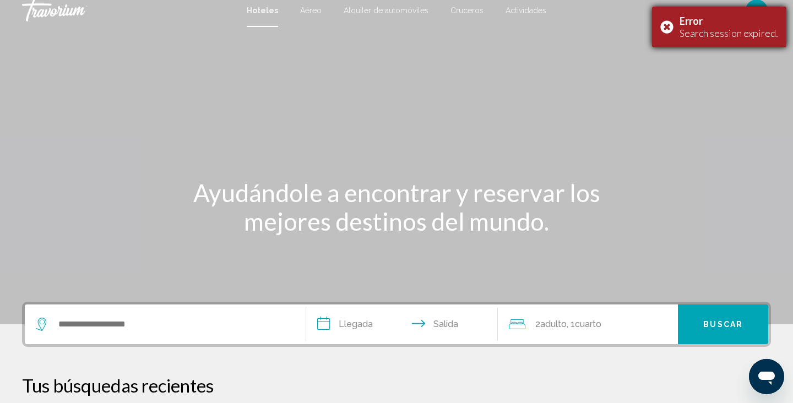 The width and height of the screenshot is (793, 403). What do you see at coordinates (311, 10) in the screenshot?
I see `a: Aéreo` at bounding box center [311, 10].